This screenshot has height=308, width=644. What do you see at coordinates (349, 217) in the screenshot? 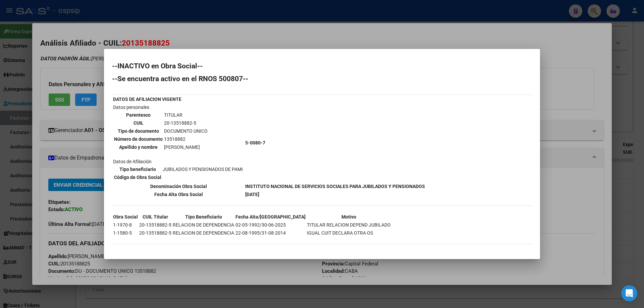
I see `th: Motivo` at bounding box center [349, 217].